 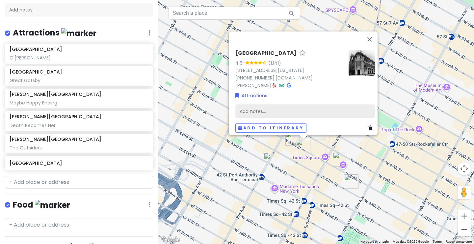 What do you see at coordinates (371, 128) in the screenshot?
I see `a: Delete place` at bounding box center [371, 128].